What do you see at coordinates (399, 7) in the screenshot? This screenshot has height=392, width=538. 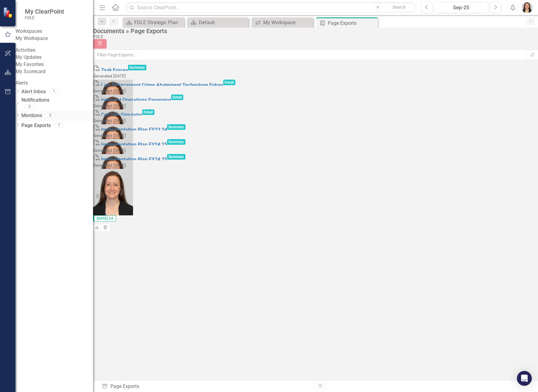 I see `span: Search` at bounding box center [399, 7].